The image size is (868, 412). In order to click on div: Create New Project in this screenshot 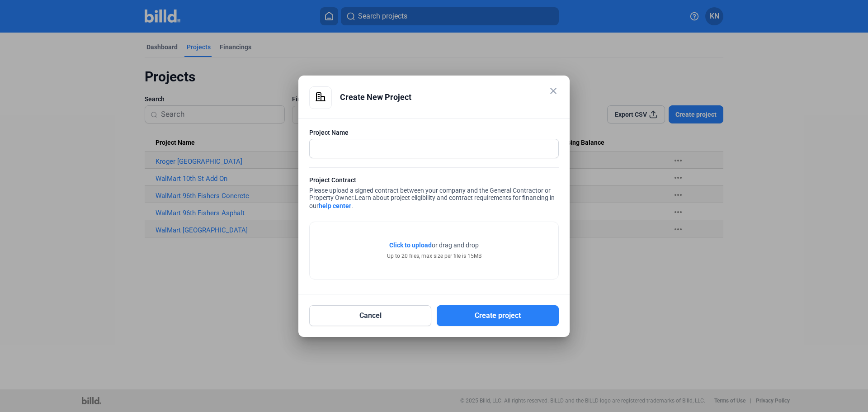, I will do `click(449, 98)`.